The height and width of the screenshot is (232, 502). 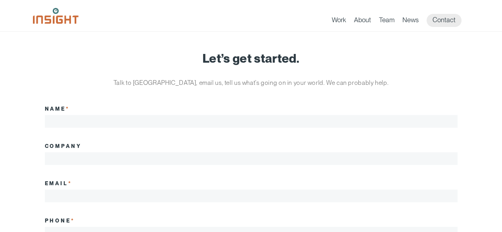 What do you see at coordinates (56, 16) in the screenshot?
I see `img: Insight Marketing Design` at bounding box center [56, 16].